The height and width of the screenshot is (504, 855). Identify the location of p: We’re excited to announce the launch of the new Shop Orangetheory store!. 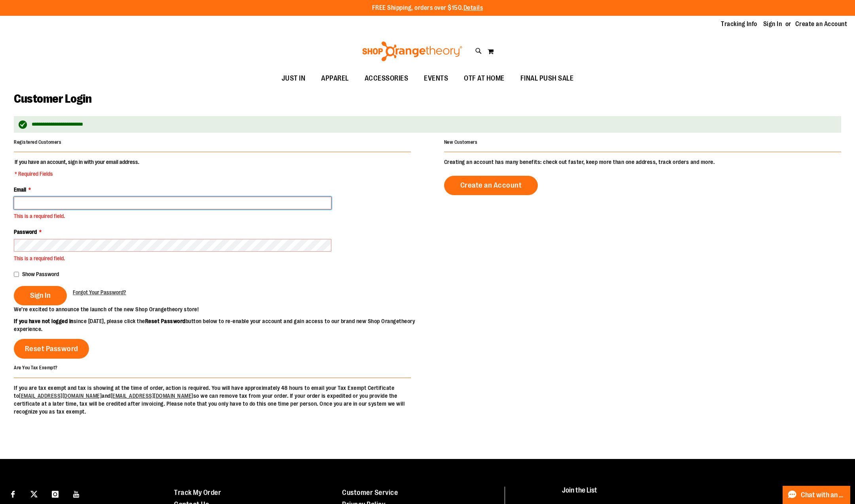
(220, 310).